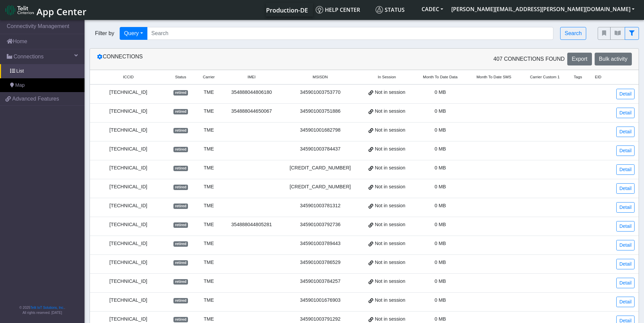 The width and height of the screenshot is (644, 323). I want to click on a: Help center, so click(343, 10).